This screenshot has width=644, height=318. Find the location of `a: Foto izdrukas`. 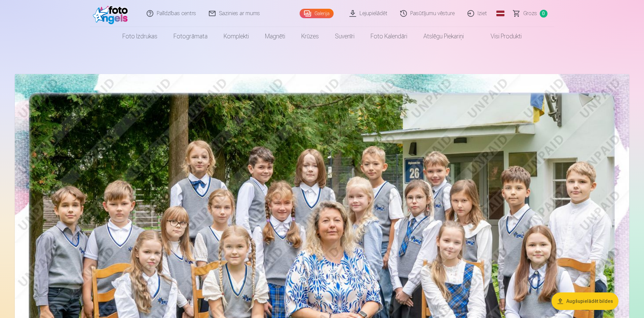

a: Foto izdrukas is located at coordinates (140, 36).